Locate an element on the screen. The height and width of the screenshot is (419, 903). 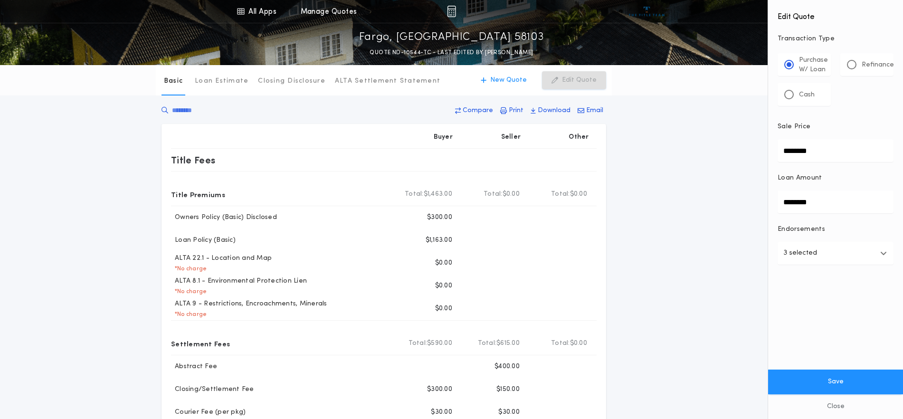
p: Purchase W/ Loan is located at coordinates (814, 65).